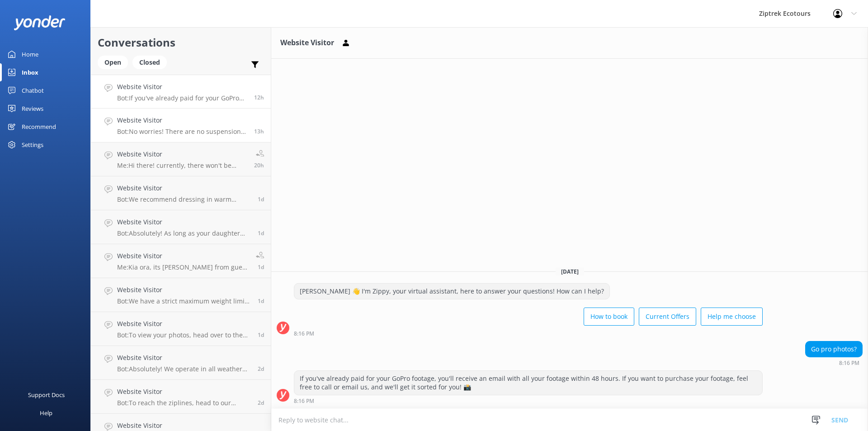  I want to click on span: Sep 21 2025 07:36pm (UTC +12:00) Pacific/Auckland, so click(259, 132).